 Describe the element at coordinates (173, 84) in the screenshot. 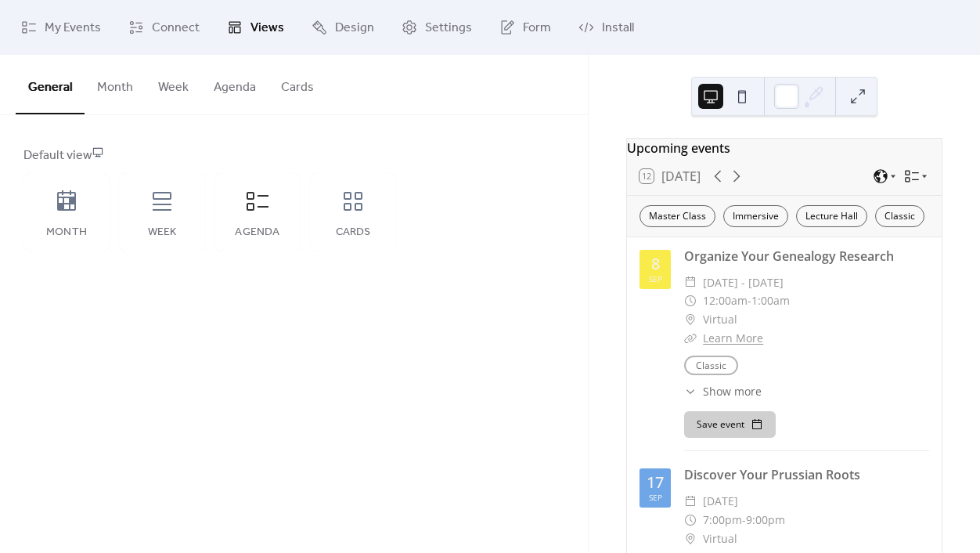

I see `button: Week` at that location.